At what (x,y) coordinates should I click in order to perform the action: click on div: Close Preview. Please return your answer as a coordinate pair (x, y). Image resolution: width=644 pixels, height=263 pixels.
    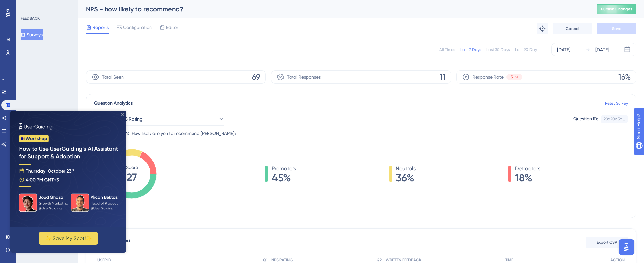
    Looking at the image, I should click on (112, 4).